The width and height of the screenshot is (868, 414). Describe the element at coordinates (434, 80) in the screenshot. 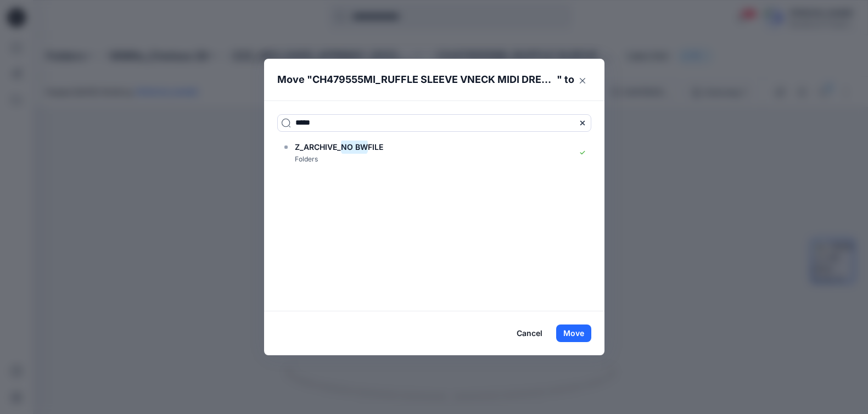

I see `p: CH479555MI_RUFFLE SLEEVE VNECK MIDI DRESS_TD02` at that location.